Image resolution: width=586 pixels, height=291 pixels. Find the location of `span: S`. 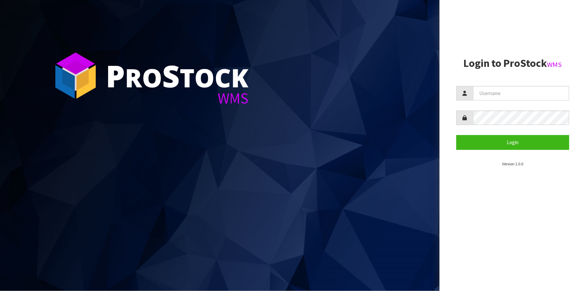

span: S is located at coordinates (171, 76).